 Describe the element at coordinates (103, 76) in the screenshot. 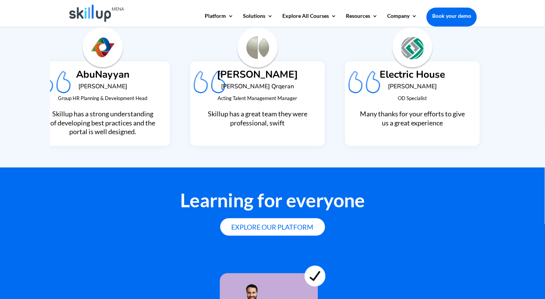

I see `h4: AbuNayyan` at that location.